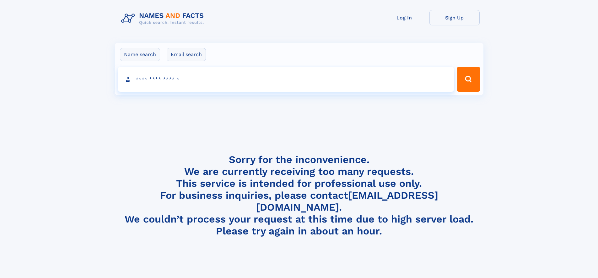 Image resolution: width=598 pixels, height=278 pixels. Describe the element at coordinates (299, 196) in the screenshot. I see `h4: Sorry for the inconvenience. We are currently receiving too many requests. This service is intend...` at that location.